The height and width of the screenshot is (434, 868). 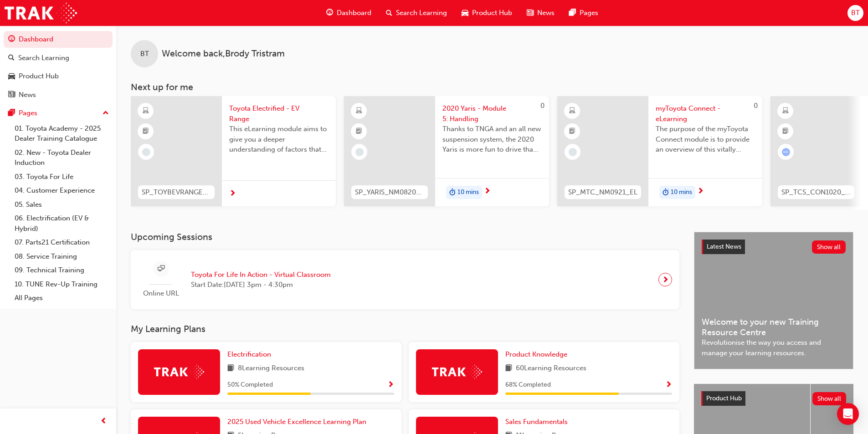 What do you see at coordinates (61, 133) in the screenshot?
I see `a: 01. Toyota Academy - 2025 Dealer Training Catalogue` at bounding box center [61, 133].